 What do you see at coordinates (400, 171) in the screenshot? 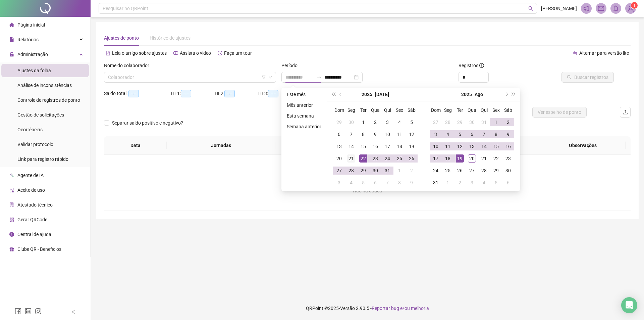
I see `td: 2025-08-01` at bounding box center [400, 171].